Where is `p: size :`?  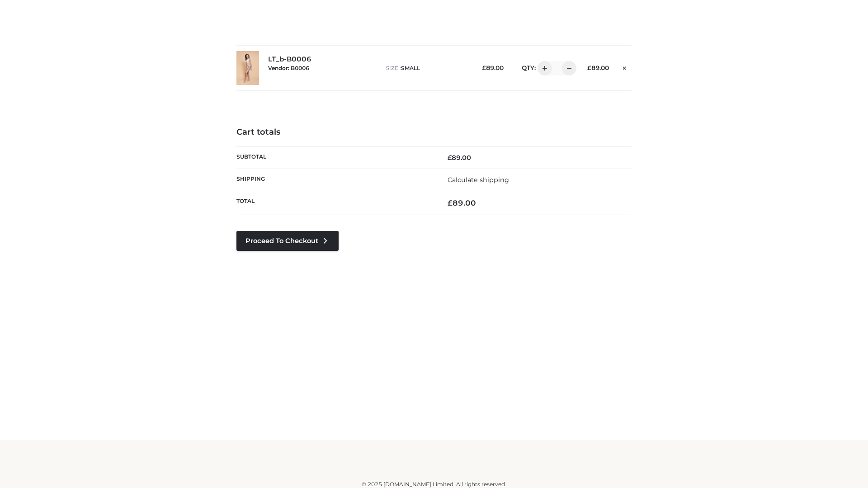
p: size : is located at coordinates (427, 69).